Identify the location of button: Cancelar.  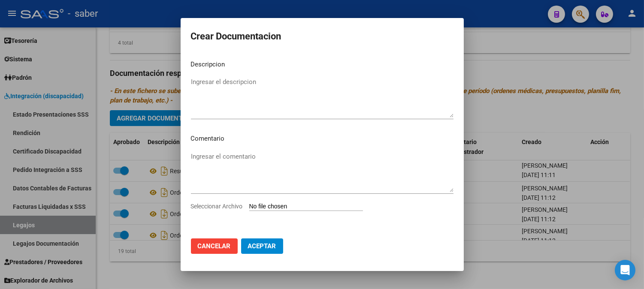
(214, 246).